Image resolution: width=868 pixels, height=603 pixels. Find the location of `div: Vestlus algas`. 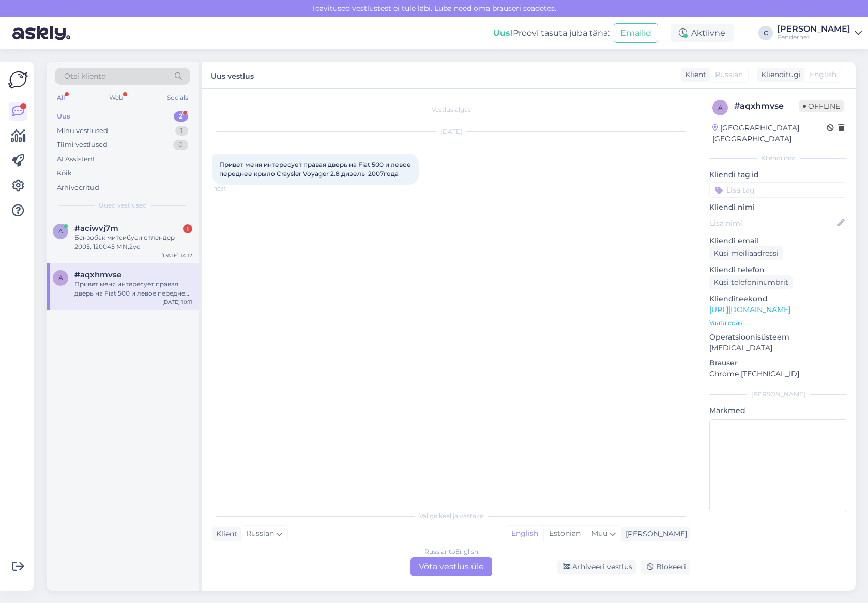

div: Vestlus algas is located at coordinates (451, 110).